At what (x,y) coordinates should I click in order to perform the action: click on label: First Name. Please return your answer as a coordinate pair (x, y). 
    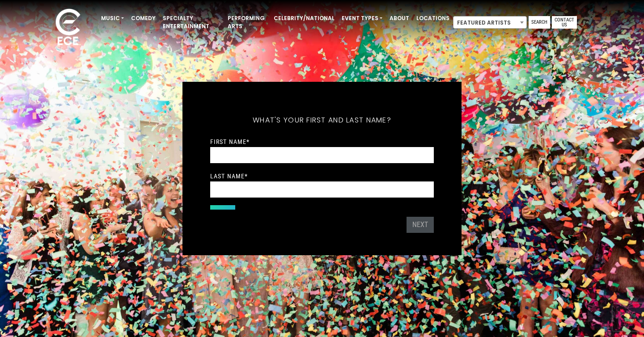
    Looking at the image, I should click on (230, 142).